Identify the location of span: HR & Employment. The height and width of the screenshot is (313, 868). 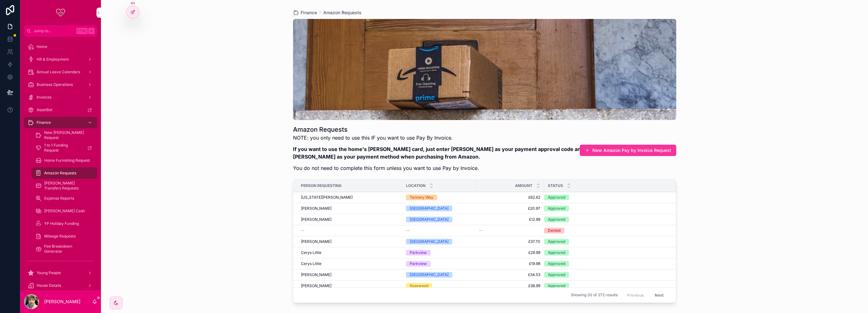
(53, 59).